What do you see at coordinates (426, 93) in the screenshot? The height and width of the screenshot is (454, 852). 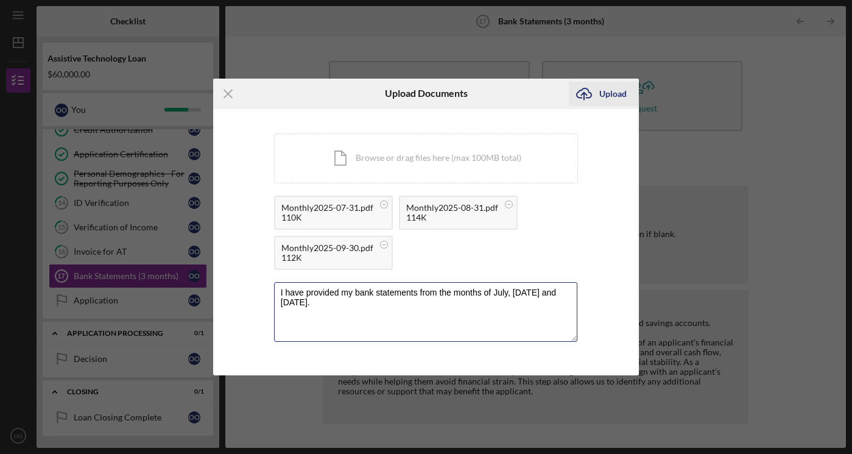 I see `h6: Upload Documents` at bounding box center [426, 93].